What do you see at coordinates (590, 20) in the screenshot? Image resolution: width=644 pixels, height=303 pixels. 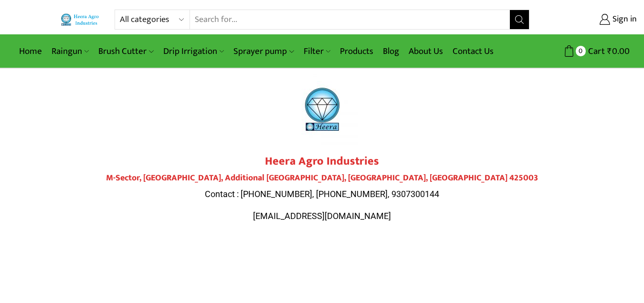 I see `a: Sign in` at bounding box center [590, 20].